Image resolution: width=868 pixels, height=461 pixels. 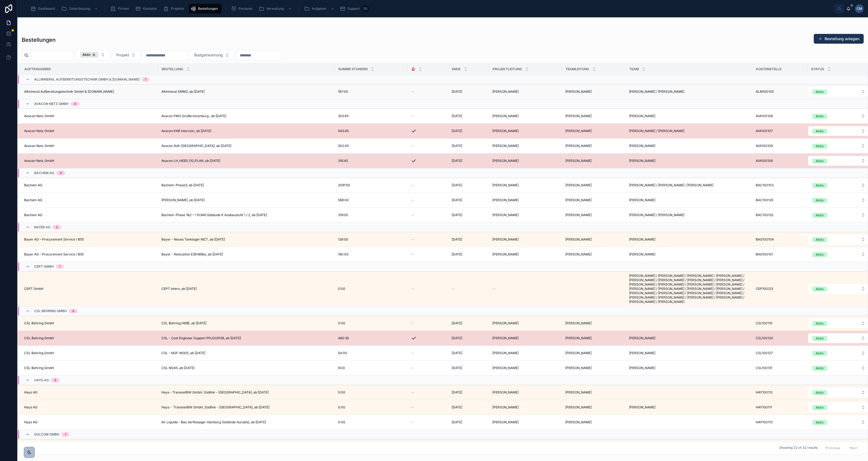 I want to click on span: CSL100124, so click(x=764, y=338).